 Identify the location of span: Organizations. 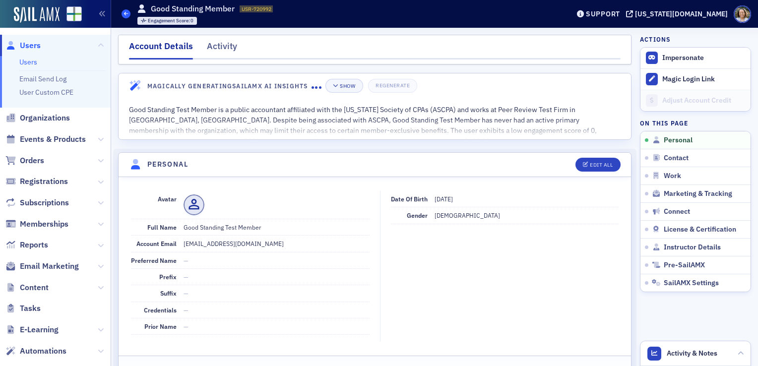
(45, 118).